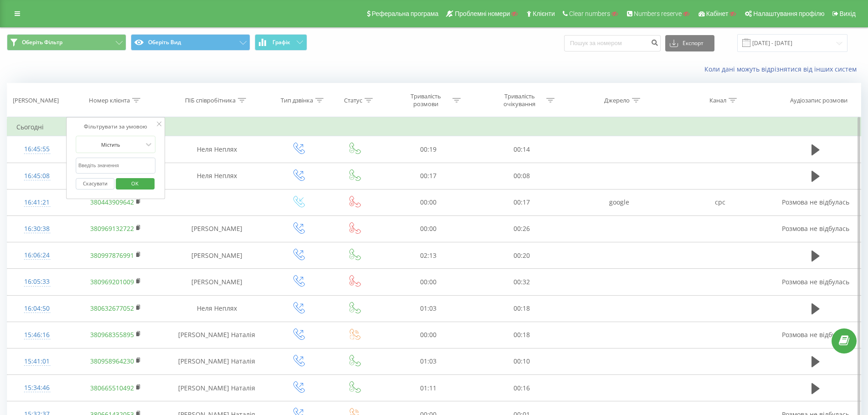 The height and width of the screenshot is (415, 868). I want to click on a: 380969132722, so click(112, 228).